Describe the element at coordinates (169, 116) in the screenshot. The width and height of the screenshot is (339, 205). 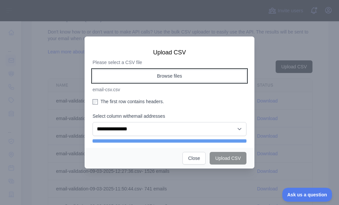
I see `label: Select column with email addresses` at that location.